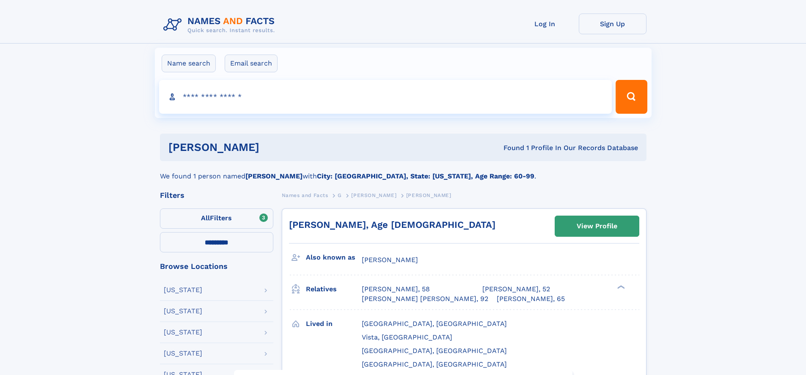 The image size is (806, 375). What do you see at coordinates (217, 266) in the screenshot?
I see `div: Browse Locations` at bounding box center [217, 266].